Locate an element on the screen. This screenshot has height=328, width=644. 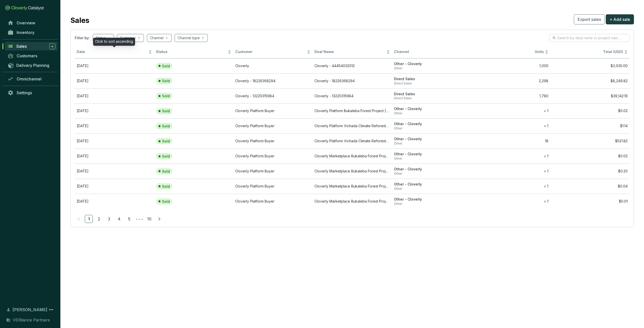
span: Omnichannel is located at coordinates (29, 79).